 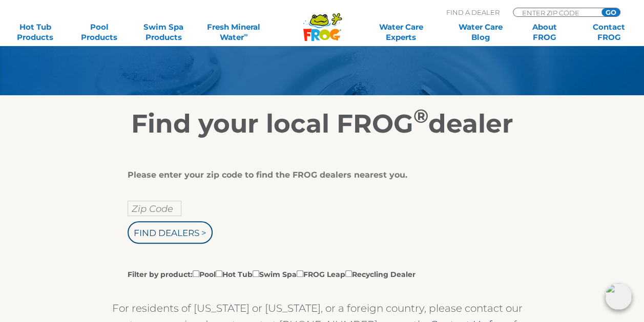 I want to click on a: ContactFROG, so click(x=609, y=32).